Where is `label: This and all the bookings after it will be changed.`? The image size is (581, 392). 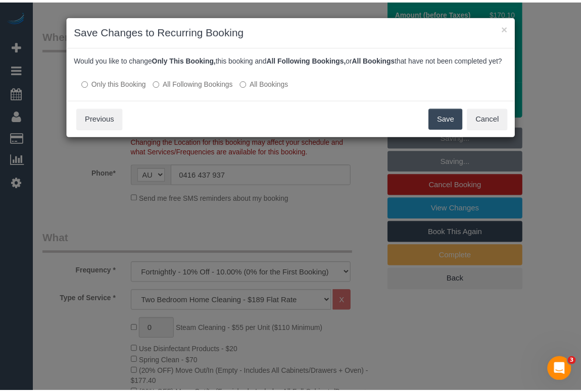
label: This and all the bookings after it will be changed. is located at coordinates (195, 83).